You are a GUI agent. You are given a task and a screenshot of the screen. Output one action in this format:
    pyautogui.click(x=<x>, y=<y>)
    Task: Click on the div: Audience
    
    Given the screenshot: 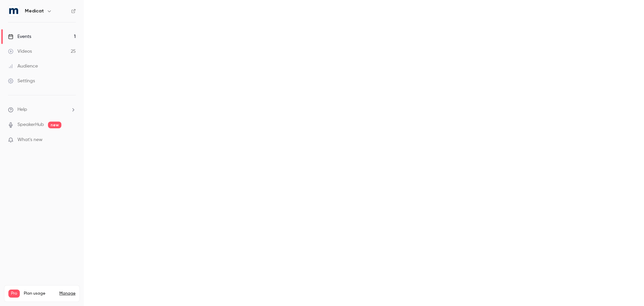 What is the action you would take?
    pyautogui.click(x=23, y=66)
    